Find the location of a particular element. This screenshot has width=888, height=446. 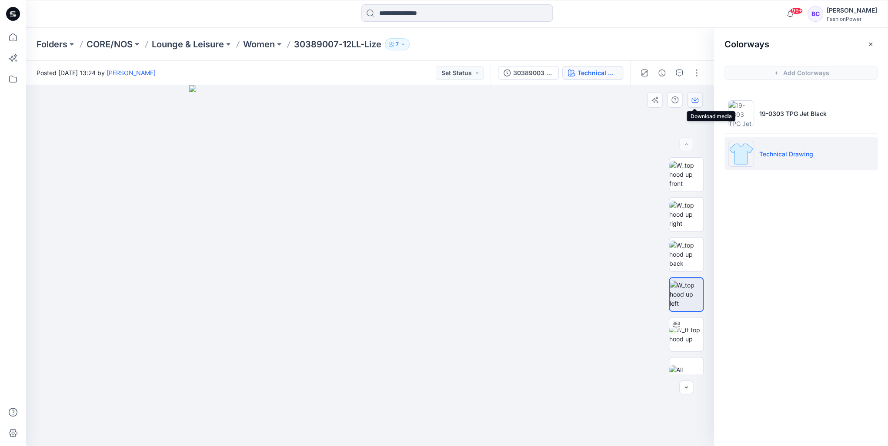

img: W_top hood up back is located at coordinates (686, 254).